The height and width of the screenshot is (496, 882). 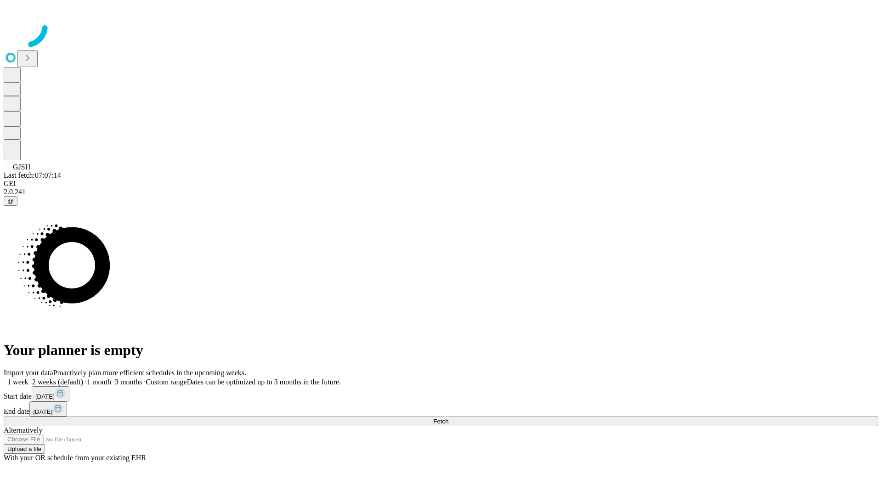 I want to click on span: Dates can be optimized up to 3 months in the future., so click(x=264, y=382).